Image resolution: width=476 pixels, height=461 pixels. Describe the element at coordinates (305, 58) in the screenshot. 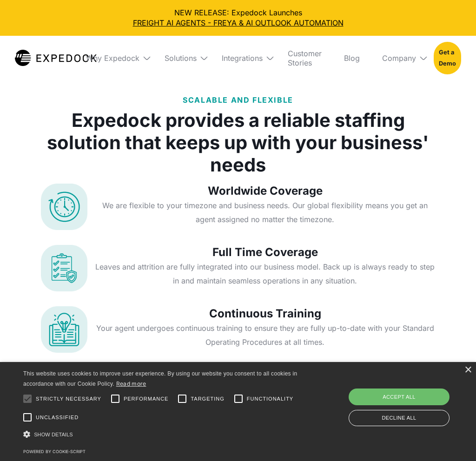

I see `a: Customer Stories` at that location.